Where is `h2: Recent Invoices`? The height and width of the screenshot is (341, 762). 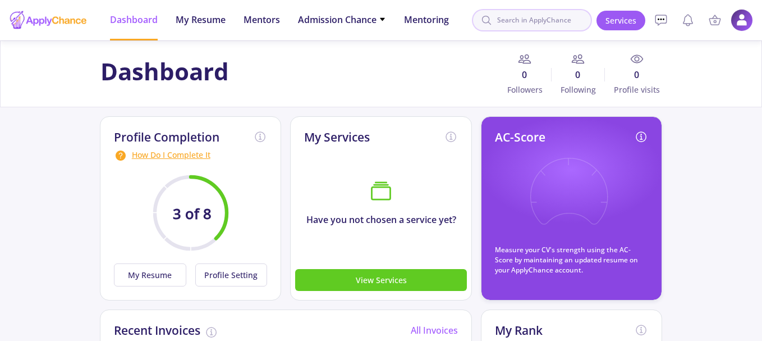
h2: Recent Invoices is located at coordinates (157, 330).